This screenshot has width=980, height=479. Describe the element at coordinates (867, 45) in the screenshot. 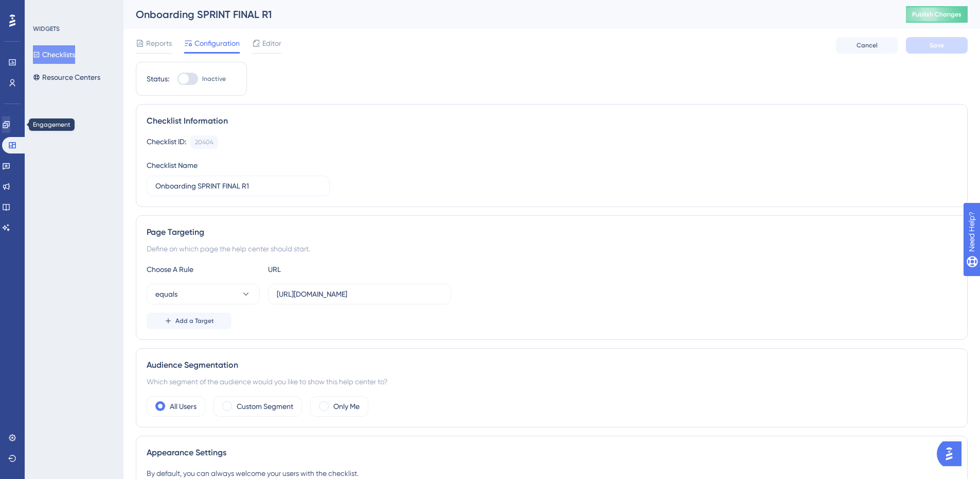

I see `button: Cancel` at that location.